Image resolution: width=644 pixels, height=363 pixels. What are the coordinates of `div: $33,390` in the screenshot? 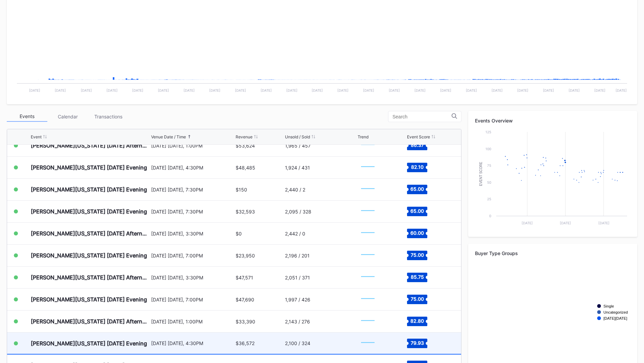 It's located at (246, 321).